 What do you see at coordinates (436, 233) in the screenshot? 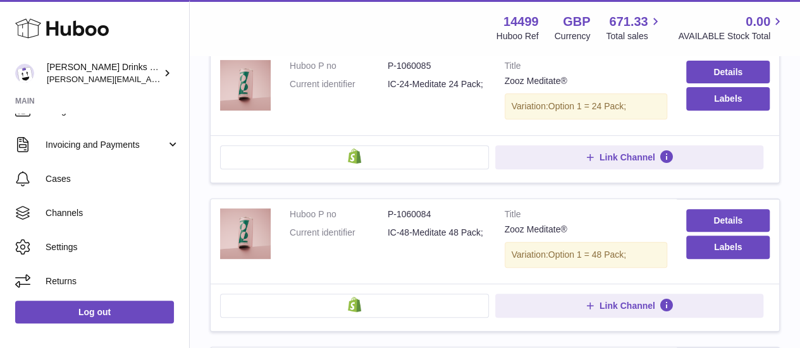
I see `dd: IC-48-Meditate 48 Pack;` at bounding box center [436, 233].